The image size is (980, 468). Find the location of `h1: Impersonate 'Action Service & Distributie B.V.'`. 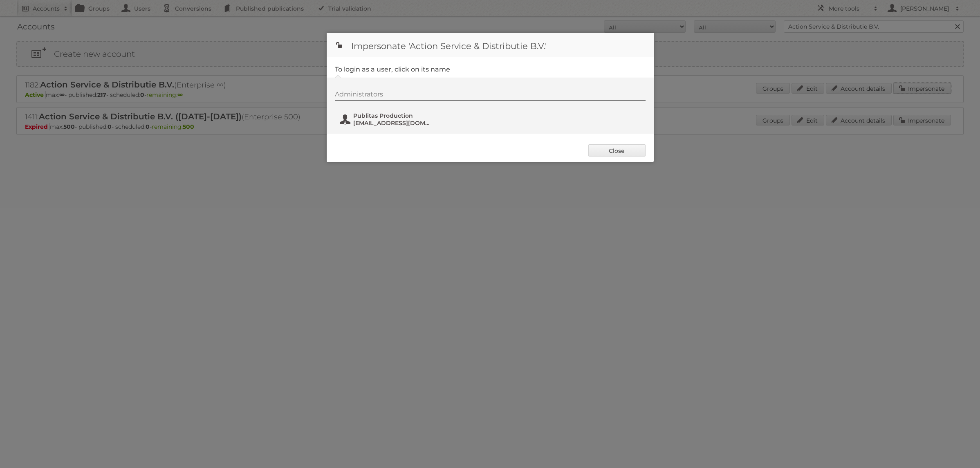

h1: Impersonate 'Action Service & Distributie B.V.' is located at coordinates (490, 45).